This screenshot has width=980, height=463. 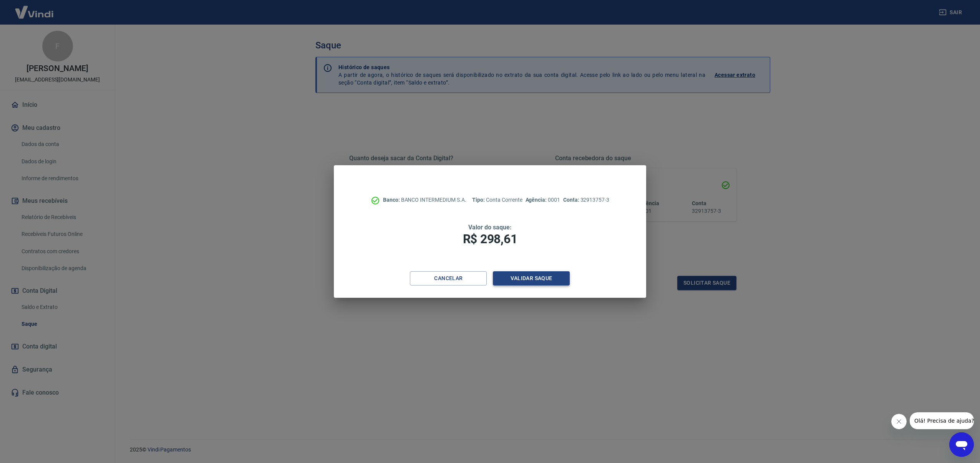 What do you see at coordinates (490, 227) in the screenshot?
I see `span: Valor do saque:` at bounding box center [490, 227].